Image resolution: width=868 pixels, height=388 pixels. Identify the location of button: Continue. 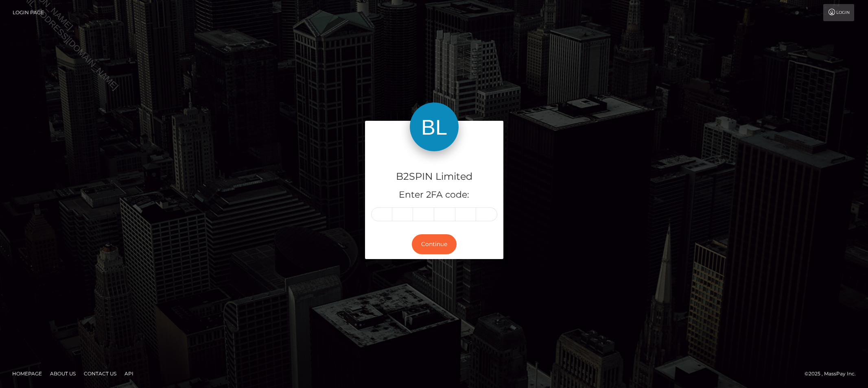
(434, 244).